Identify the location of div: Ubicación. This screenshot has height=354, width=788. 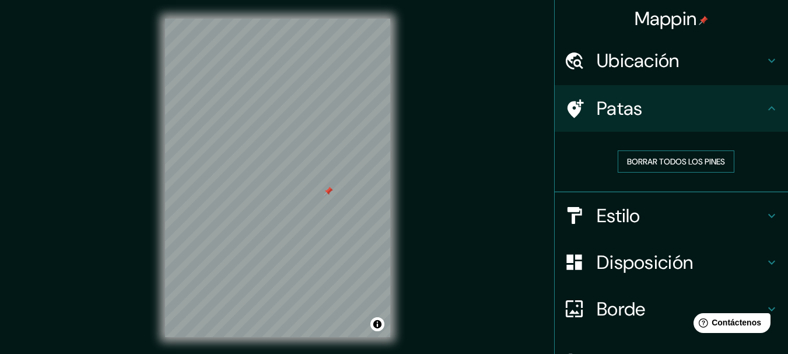
(672, 61).